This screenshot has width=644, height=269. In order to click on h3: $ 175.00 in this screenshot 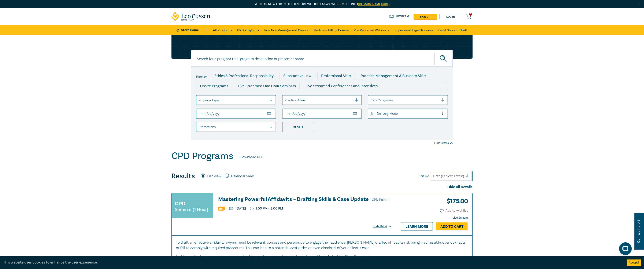, I will do `click(456, 201)`.